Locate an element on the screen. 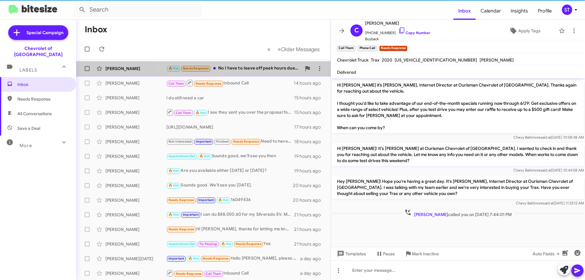 The image size is (585, 280). div: Need to have sunroof sorry is located at coordinates (230, 141).